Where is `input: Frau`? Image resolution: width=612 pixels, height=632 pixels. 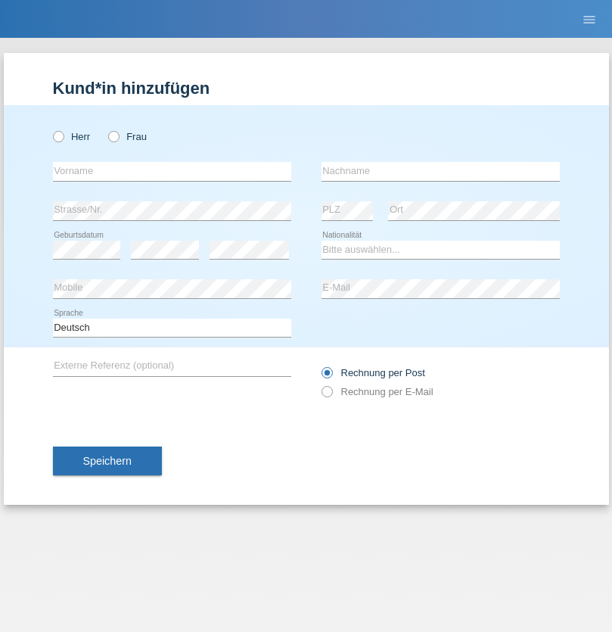 input: Frau is located at coordinates (113, 135).